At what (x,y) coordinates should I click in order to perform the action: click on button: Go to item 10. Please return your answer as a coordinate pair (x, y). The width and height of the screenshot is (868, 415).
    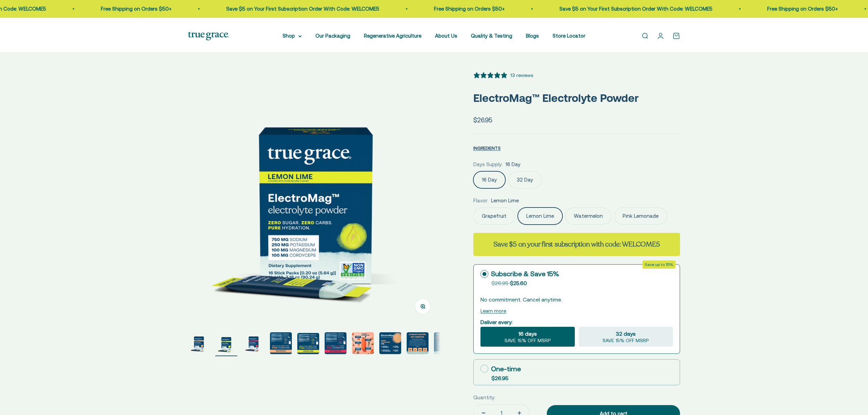
    Looking at the image, I should click on (445, 344).